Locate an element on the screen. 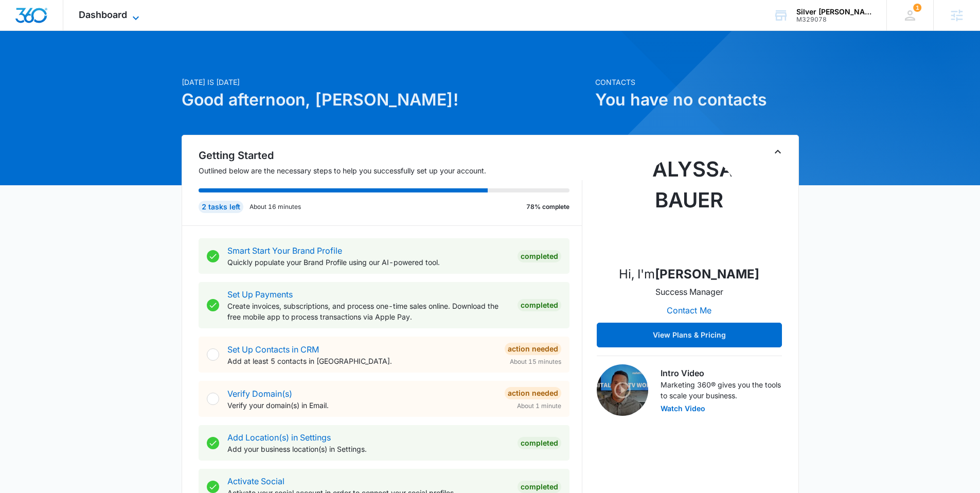  p: Outlined below are the necessary steps to help you successfully set up your account. is located at coordinates (390, 170).